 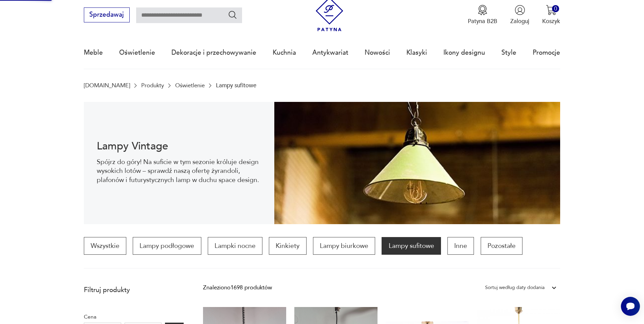 What do you see at coordinates (179, 146) in the screenshot?
I see `h1: Lampy Vintage` at bounding box center [179, 146].